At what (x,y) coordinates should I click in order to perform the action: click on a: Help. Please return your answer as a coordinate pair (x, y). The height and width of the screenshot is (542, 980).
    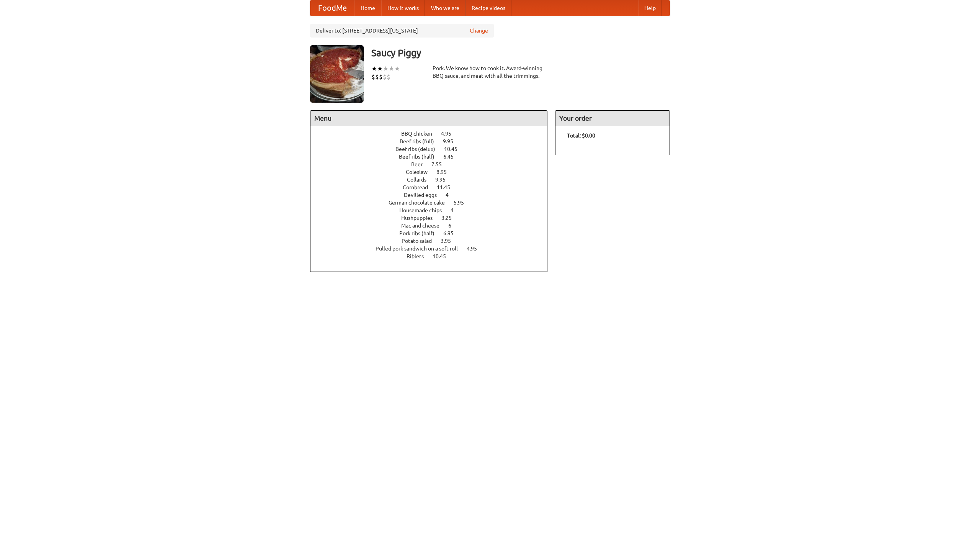
    Looking at the image, I should click on (650, 8).